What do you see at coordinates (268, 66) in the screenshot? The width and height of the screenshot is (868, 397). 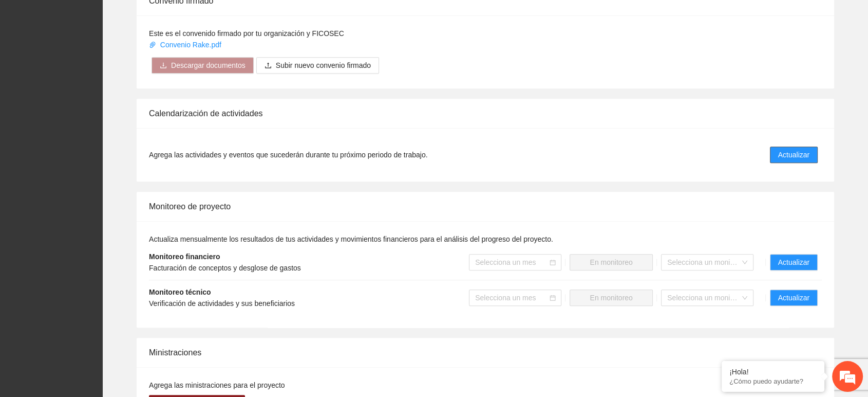 I see `span: upload` at bounding box center [268, 66].